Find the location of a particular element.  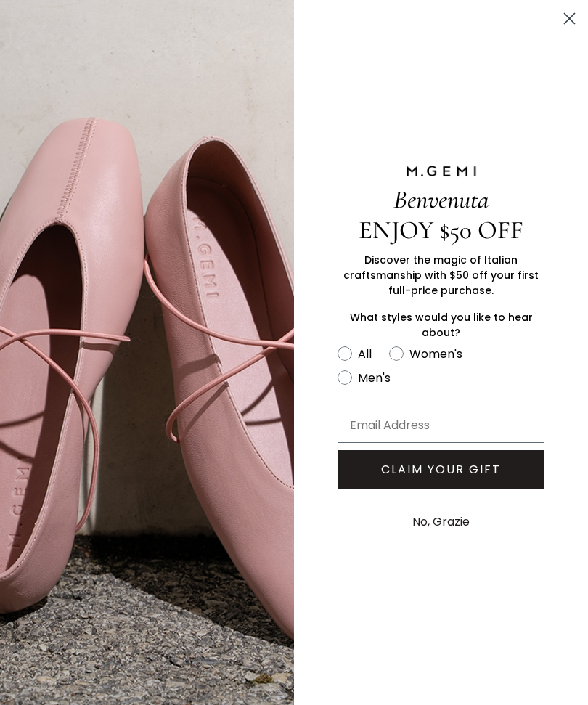

span: Discover the magic of Italian craftsmanship with $50 off your first full-price purchase. is located at coordinates (440, 275).